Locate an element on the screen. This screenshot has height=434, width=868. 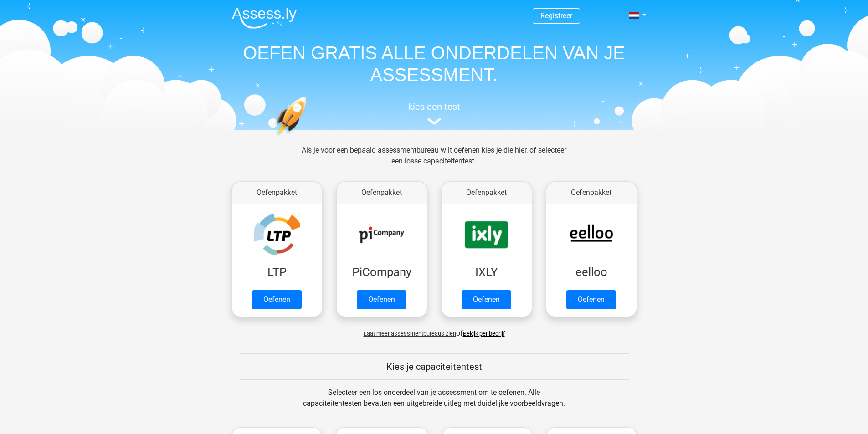
a: kies een test is located at coordinates (434, 113).